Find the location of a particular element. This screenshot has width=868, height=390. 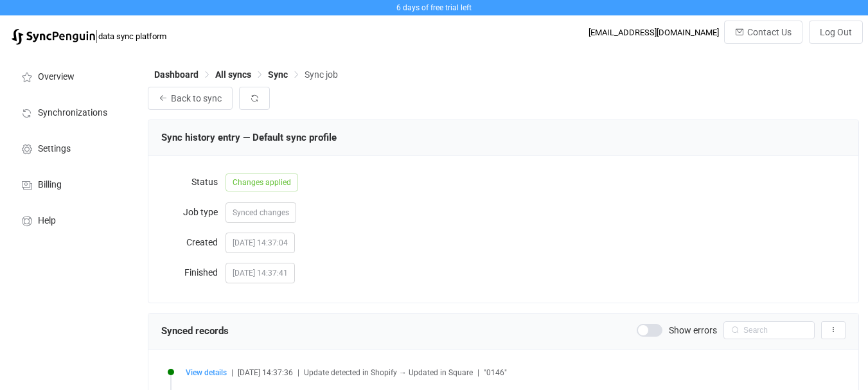

a: |data sync platform is located at coordinates (88, 36).